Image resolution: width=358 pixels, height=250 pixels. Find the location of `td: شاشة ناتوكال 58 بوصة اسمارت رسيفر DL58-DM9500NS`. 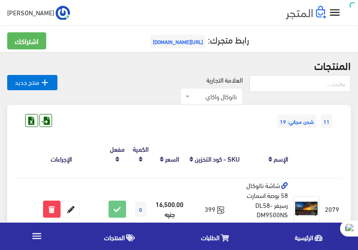

td: شاشة ناتوكال 58 بوصة اسمارت رسيفر DL58-DM9500NS is located at coordinates (266, 209).